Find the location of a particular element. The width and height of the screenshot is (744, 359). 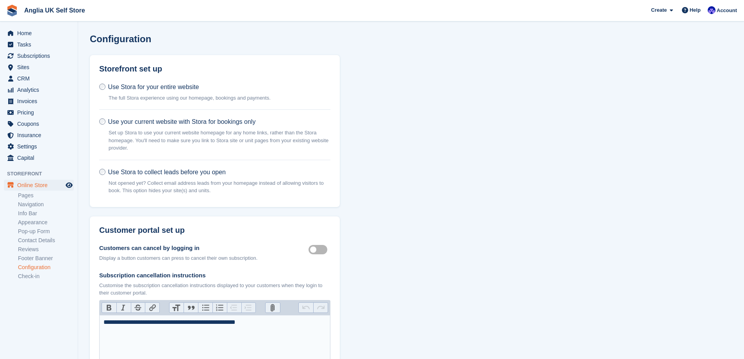

button: Bold is located at coordinates (109, 308).